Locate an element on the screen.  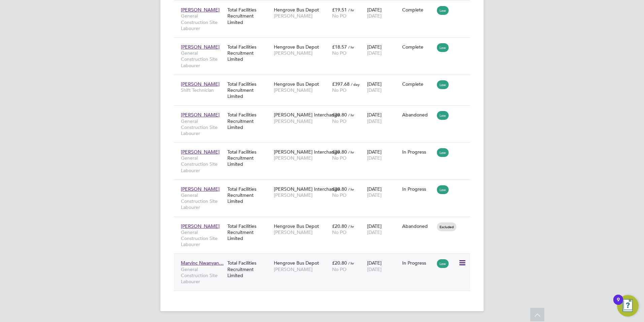
div: 9 is located at coordinates (618, 304).